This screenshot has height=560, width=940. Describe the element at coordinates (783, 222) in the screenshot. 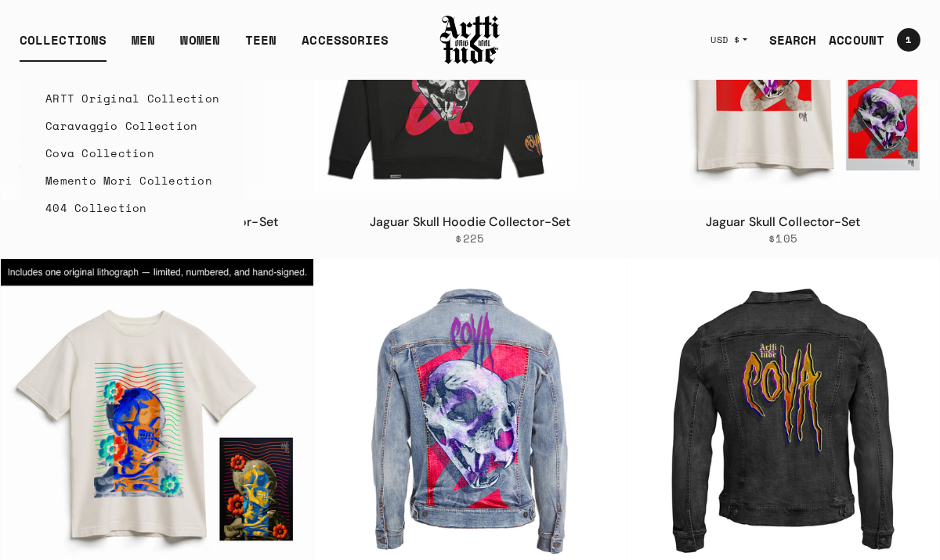

I see `a: Jaguar Skull Collector-Set` at that location.